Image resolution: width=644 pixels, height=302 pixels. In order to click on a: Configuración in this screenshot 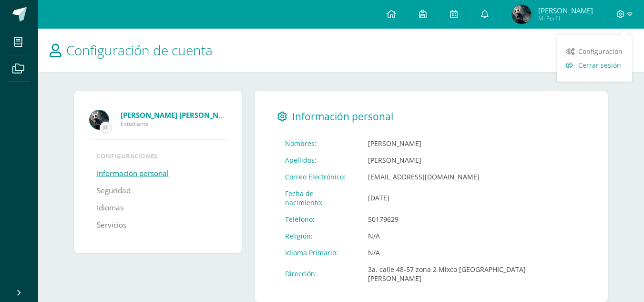, I will do `click(595, 51)`.